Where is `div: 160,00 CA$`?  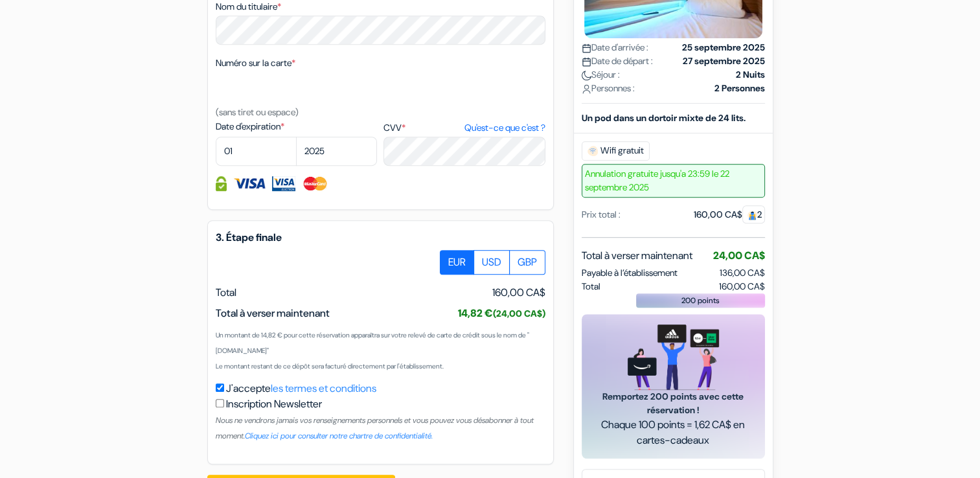
div: 160,00 CA$ is located at coordinates (729, 215).